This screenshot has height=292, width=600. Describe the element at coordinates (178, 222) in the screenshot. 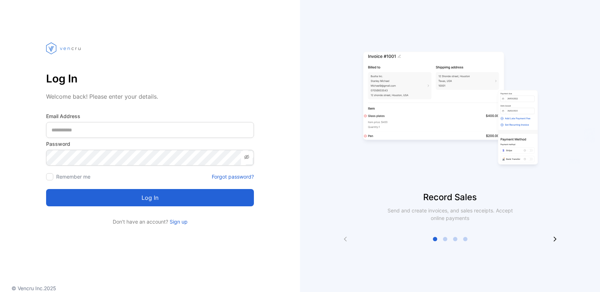

I see `a: Sign up` at that location.